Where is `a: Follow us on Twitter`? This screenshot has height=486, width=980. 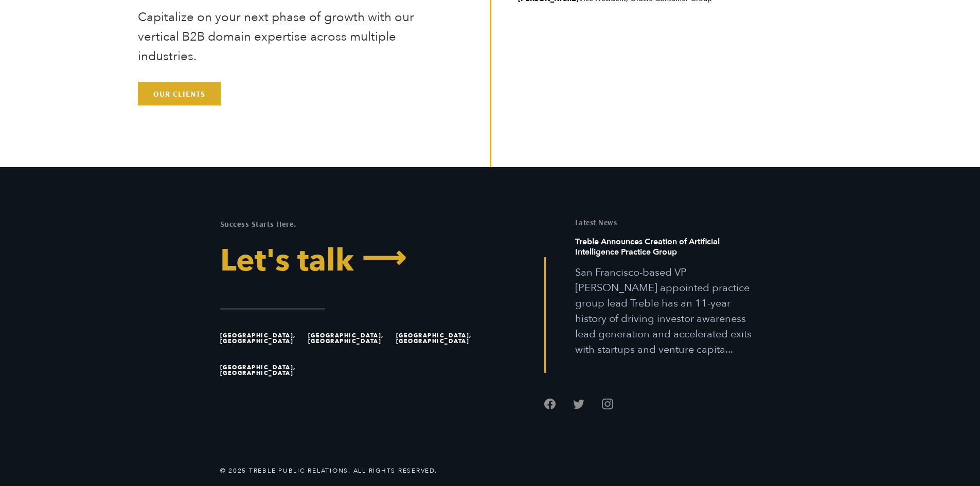 a: Follow us on Twitter is located at coordinates (579, 404).